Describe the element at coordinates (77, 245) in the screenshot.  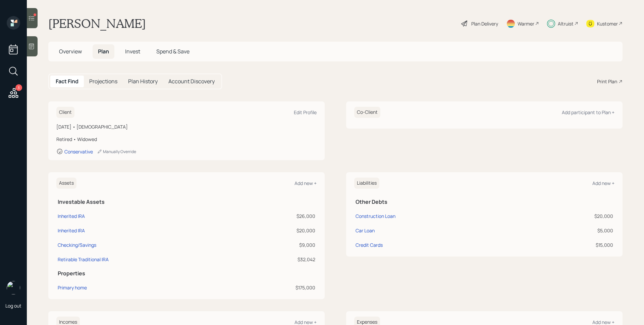
I see `div: Checking/Savings` at that location.